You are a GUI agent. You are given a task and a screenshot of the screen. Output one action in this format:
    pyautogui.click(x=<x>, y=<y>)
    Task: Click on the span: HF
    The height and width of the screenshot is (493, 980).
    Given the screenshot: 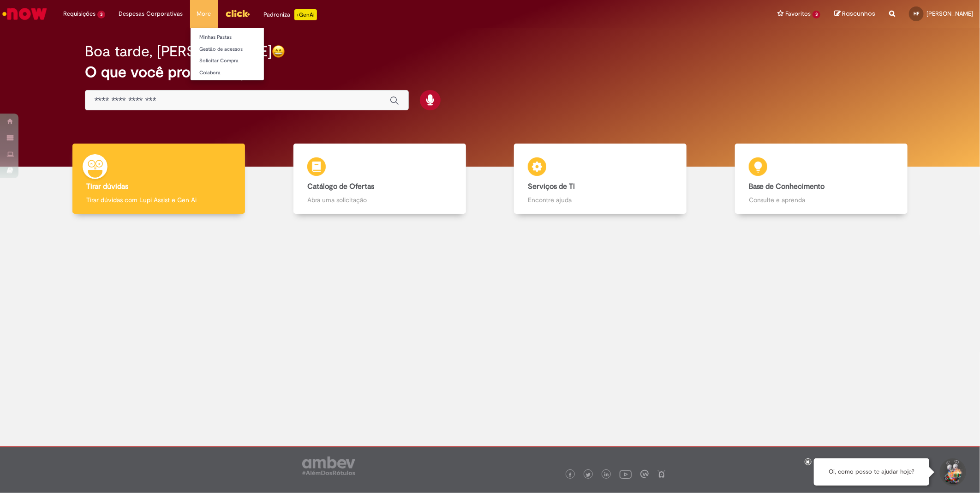 What is the action you would take?
    pyautogui.click(x=916, y=14)
    